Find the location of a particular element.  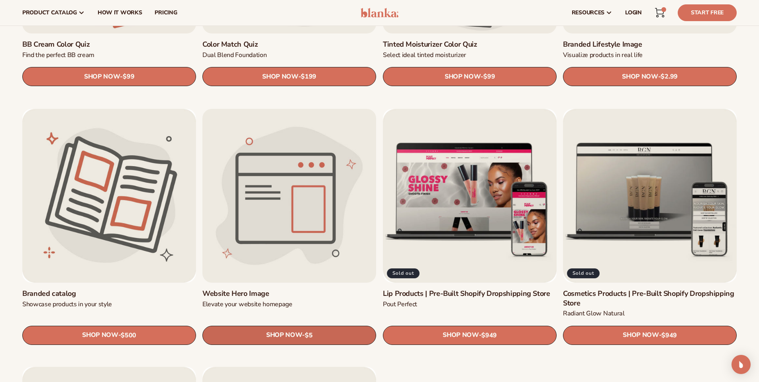

a: SHOP NOW- $2.99 is located at coordinates (650, 77).